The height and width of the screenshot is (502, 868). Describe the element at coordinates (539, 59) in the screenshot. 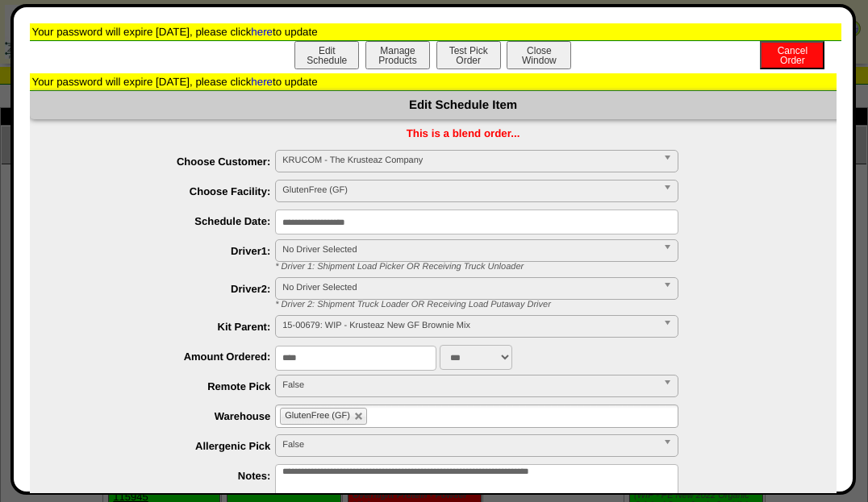

I see `a: CloseWindow` at that location.